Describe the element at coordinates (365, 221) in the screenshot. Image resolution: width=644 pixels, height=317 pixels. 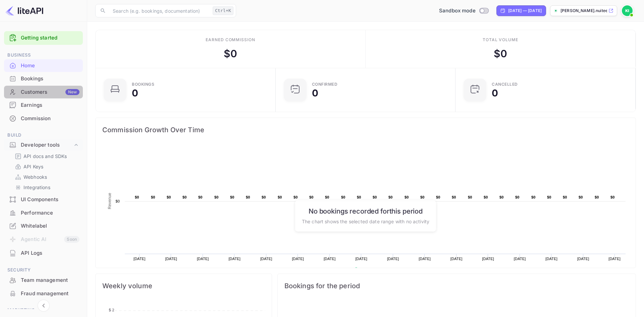
I see `p: The chart shows the selected date range with no activity` at that location.